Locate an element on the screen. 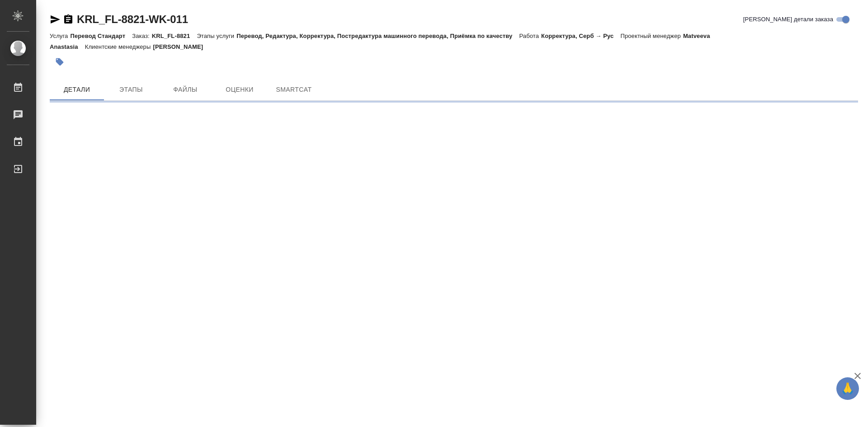 This screenshot has width=868, height=427. p: Перевод Стандарт is located at coordinates (101, 35).